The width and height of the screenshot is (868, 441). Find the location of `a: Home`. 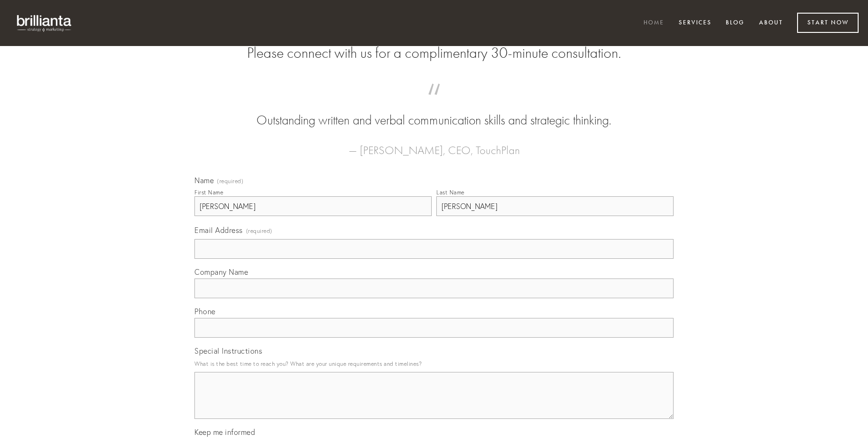

a: Home is located at coordinates (654, 23).